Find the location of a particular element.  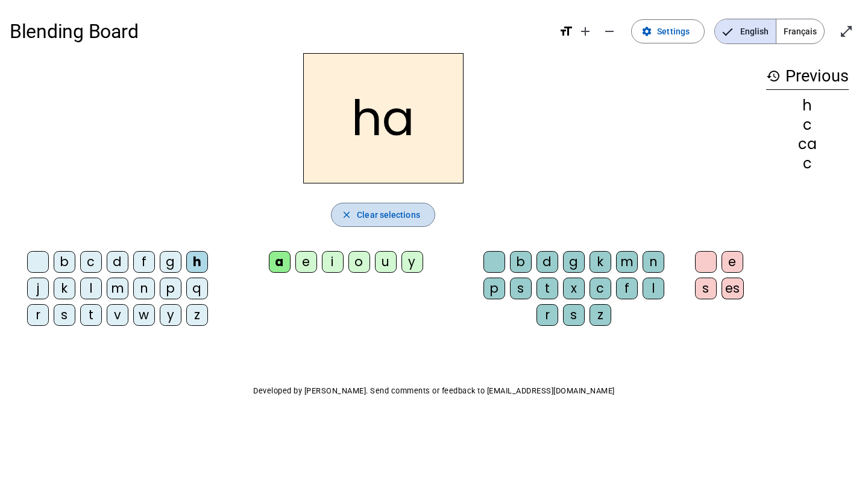

div: x is located at coordinates (574, 288).